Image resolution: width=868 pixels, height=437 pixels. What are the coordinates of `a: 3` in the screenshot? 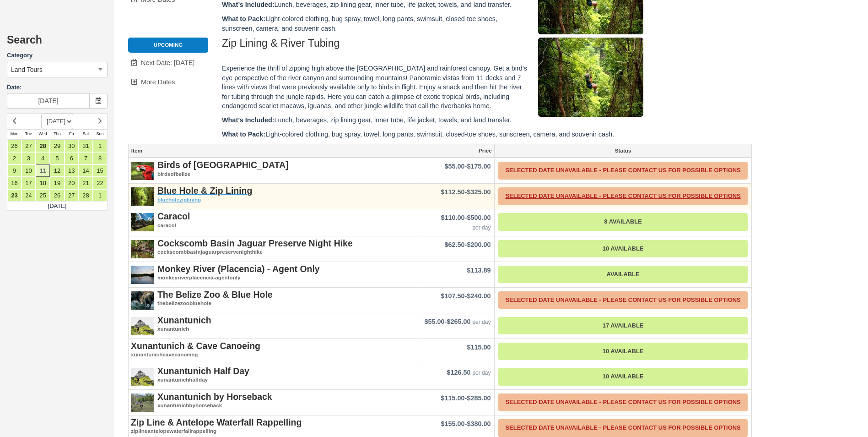 It's located at (28, 158).